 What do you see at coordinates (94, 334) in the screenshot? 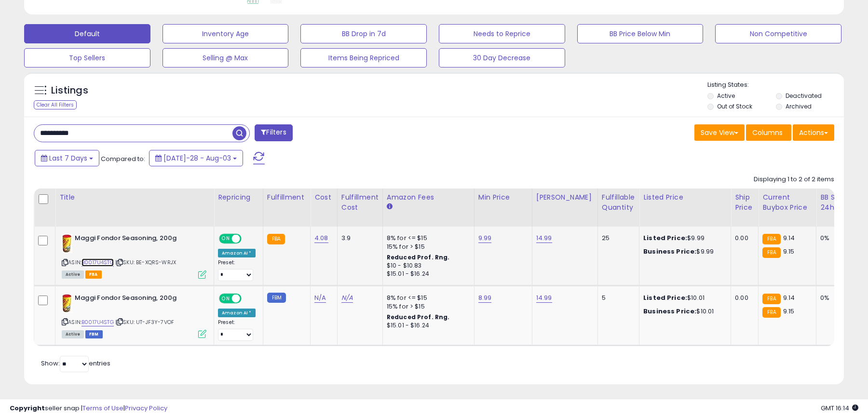
I see `span: FBM` at bounding box center [94, 334].